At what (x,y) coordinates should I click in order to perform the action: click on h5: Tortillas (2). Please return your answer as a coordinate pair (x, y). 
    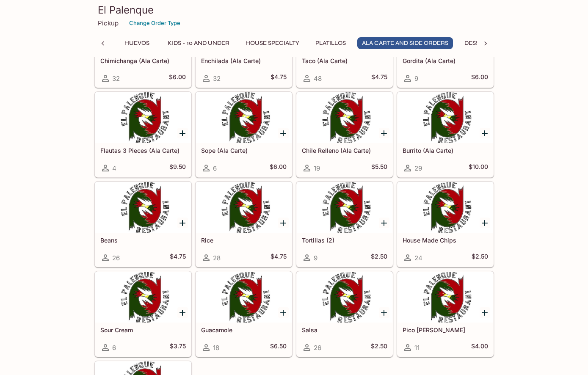
    Looking at the image, I should click on (345, 240).